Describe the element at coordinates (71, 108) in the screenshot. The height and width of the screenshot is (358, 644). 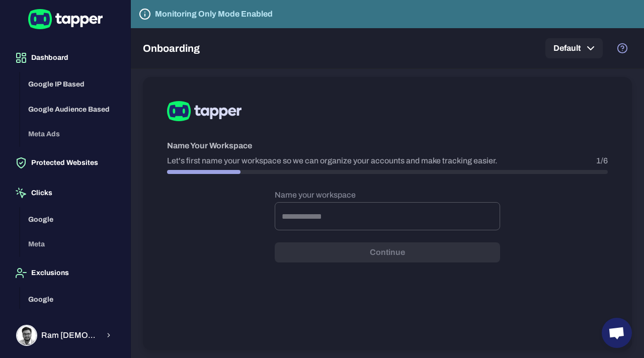
I see `a: Google Audience Based` at that location.